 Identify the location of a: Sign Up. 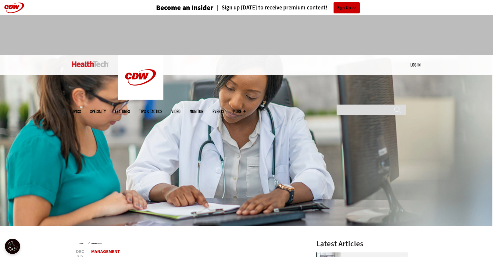
(347, 8).